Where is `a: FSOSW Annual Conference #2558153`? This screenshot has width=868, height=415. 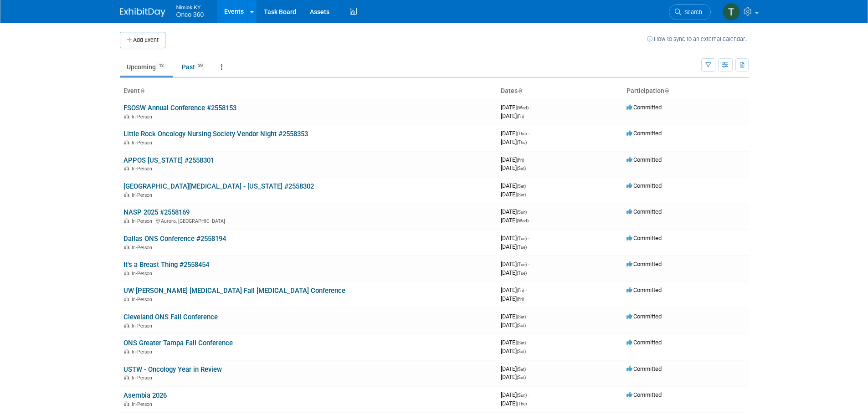 a: FSOSW Annual Conference #2558153 is located at coordinates (180, 108).